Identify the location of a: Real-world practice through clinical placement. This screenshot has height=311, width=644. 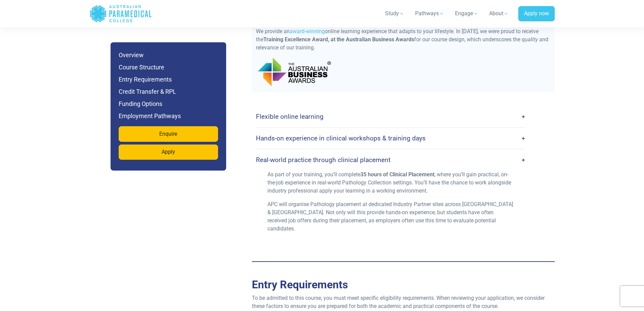
(391, 160).